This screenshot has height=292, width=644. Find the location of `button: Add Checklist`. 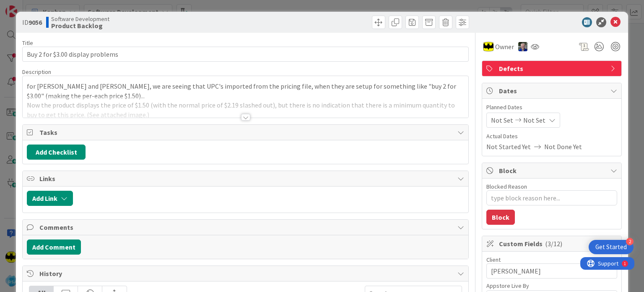

button: Add Checklist is located at coordinates (56, 152).